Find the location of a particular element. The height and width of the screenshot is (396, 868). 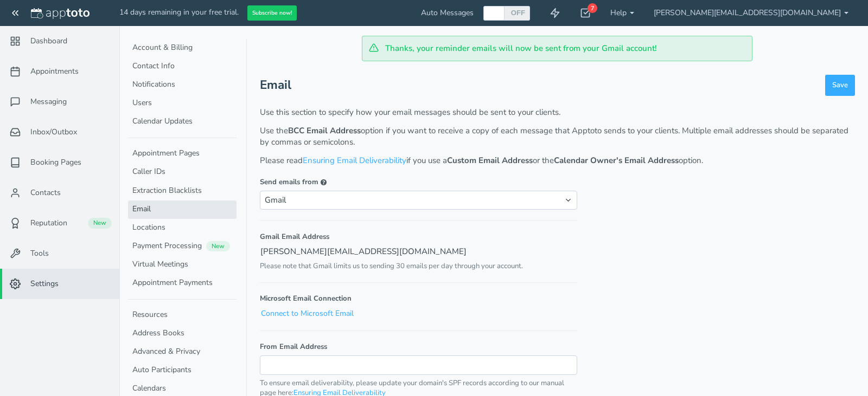

a: Account & Billing is located at coordinates (183, 48).